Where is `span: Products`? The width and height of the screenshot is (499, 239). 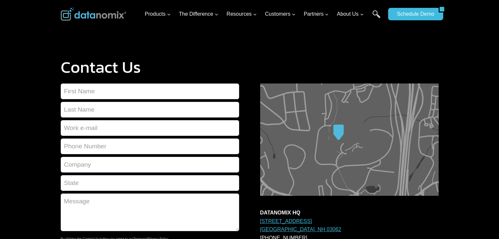
span: Products is located at coordinates (157, 14).